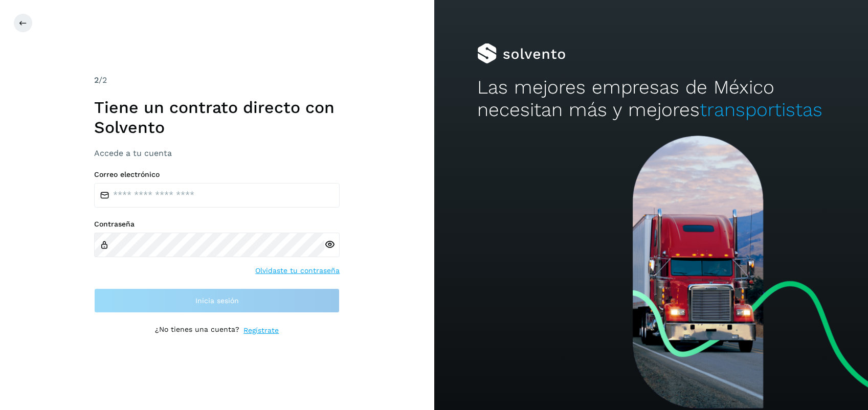 The height and width of the screenshot is (410, 868). I want to click on div: /2, so click(217, 80).